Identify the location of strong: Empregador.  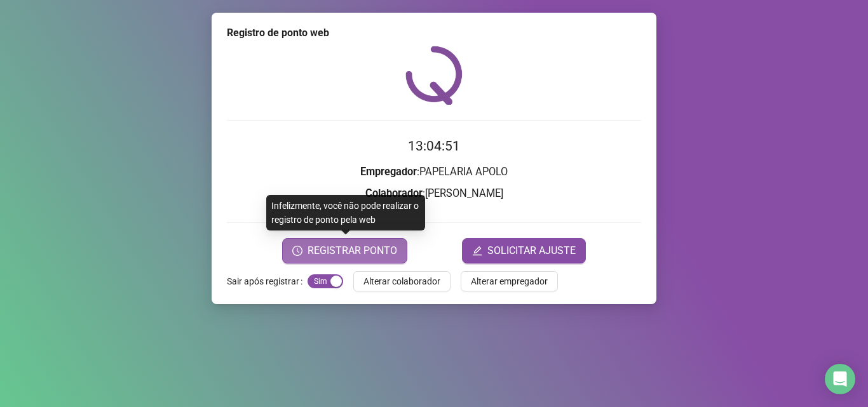
(388, 171).